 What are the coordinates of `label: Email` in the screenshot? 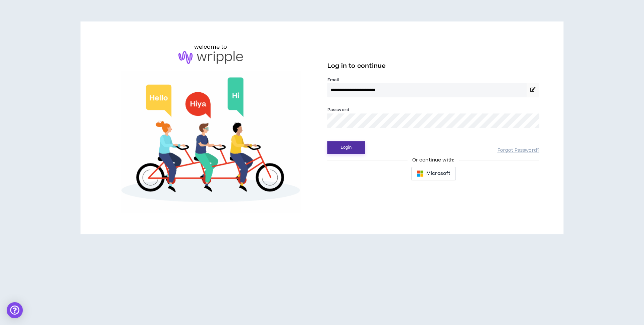 It's located at (433, 80).